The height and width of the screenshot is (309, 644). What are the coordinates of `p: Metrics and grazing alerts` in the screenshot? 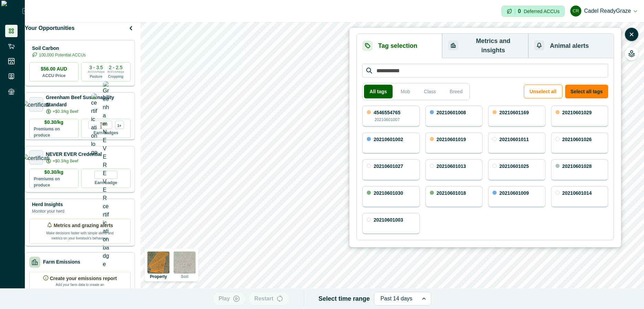 It's located at (83, 226).